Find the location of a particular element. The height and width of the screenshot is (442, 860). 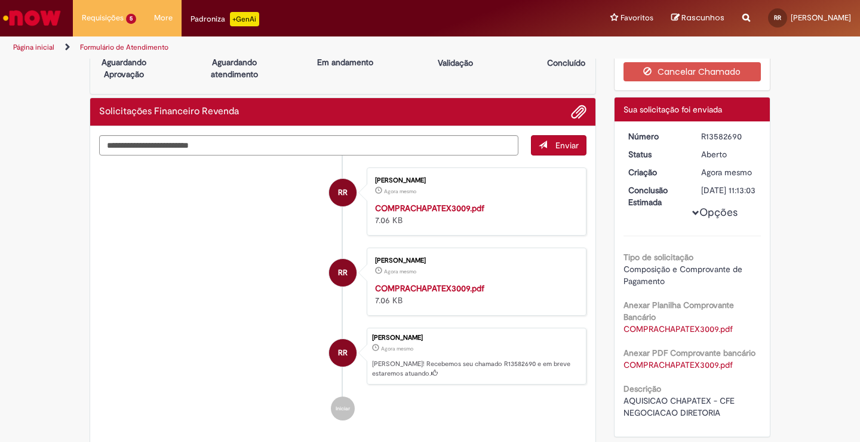

p: Aguardando Aprovação is located at coordinates (124, 68).